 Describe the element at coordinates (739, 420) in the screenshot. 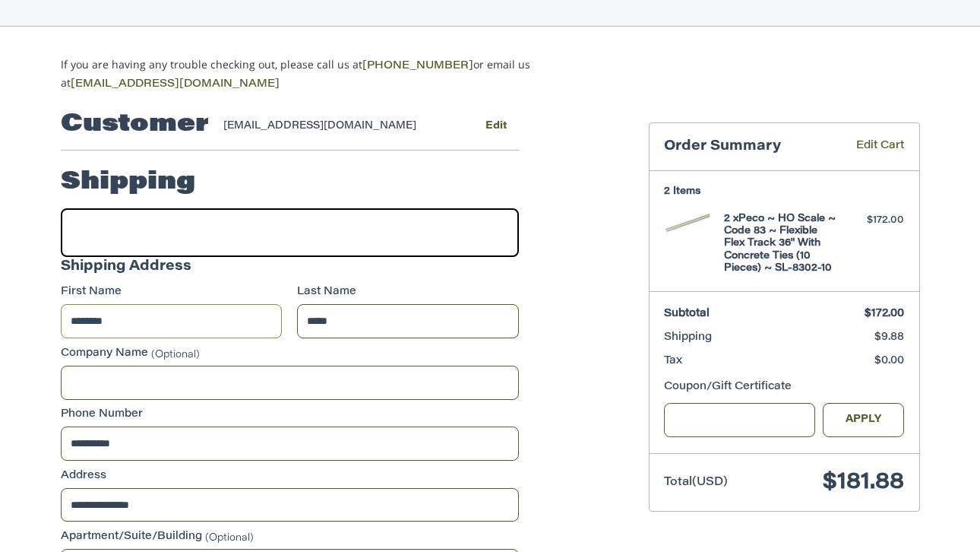

I see `input: Gift Certificate or Coupon Code` at that location.